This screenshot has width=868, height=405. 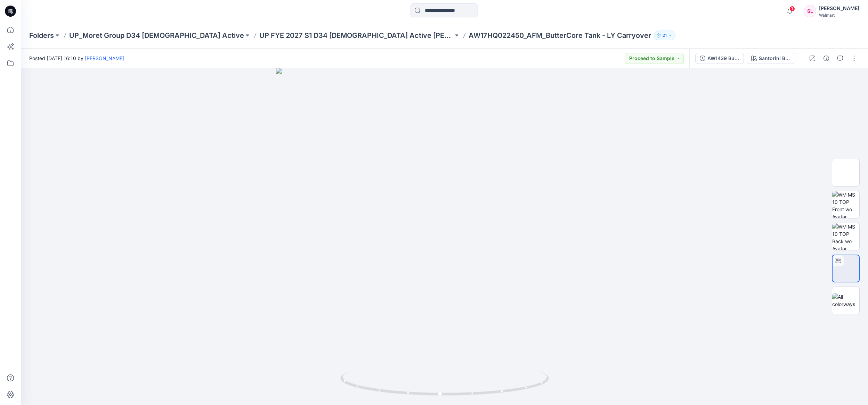 I want to click on p: 21, so click(x=665, y=36).